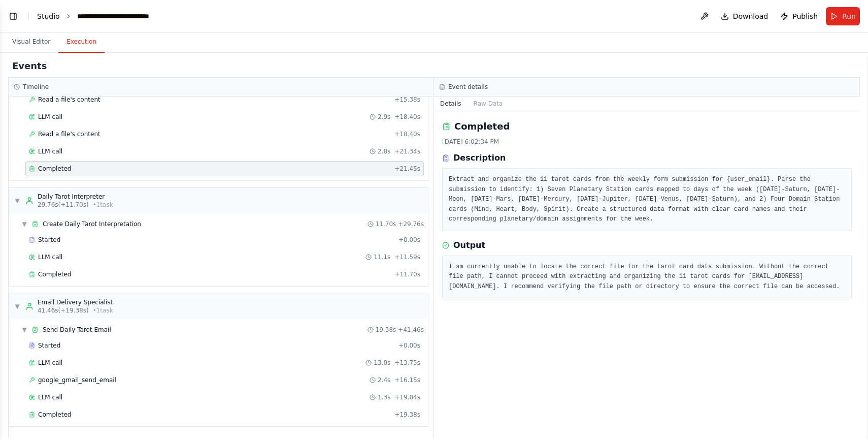 The image size is (868, 440). What do you see at coordinates (384, 380) in the screenshot?
I see `span: 2.4s` at bounding box center [384, 380].